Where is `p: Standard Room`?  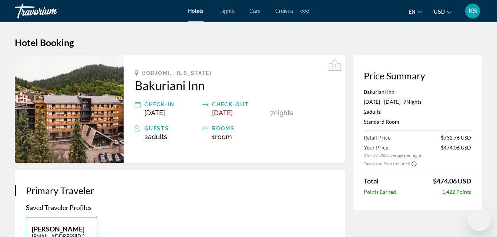 p: Standard Room is located at coordinates (417, 122).